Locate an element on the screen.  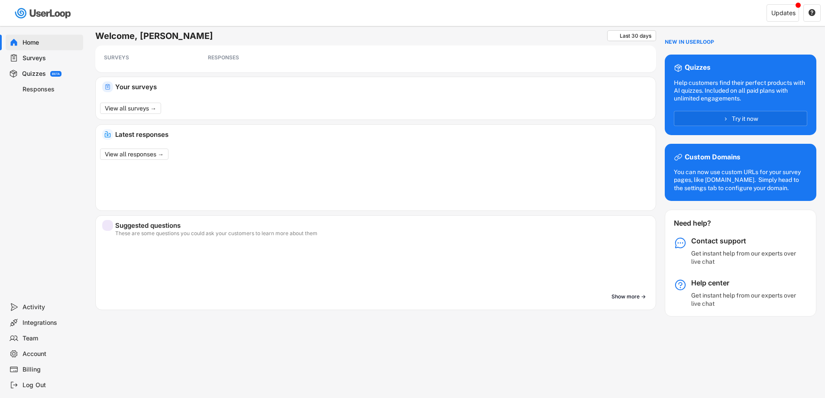
img: yH5BAEAAAAALAAAAAABAAEAAAIBRAA7 is located at coordinates (107, 225).